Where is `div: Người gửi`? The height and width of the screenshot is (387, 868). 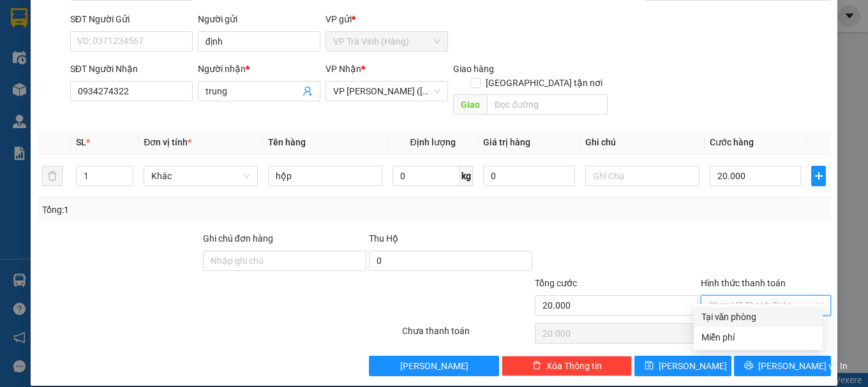 div: Người gửi is located at coordinates (259, 19).